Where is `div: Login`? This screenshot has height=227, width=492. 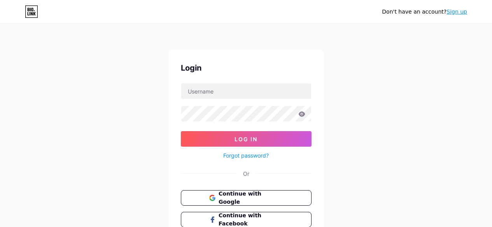
div: Login is located at coordinates (246, 68).